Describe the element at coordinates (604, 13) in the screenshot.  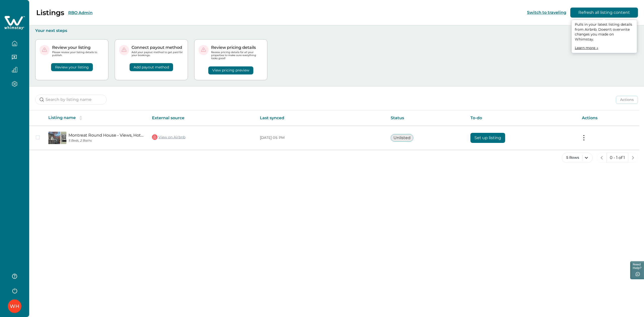
I see `button: Refresh all listing content` at that location.